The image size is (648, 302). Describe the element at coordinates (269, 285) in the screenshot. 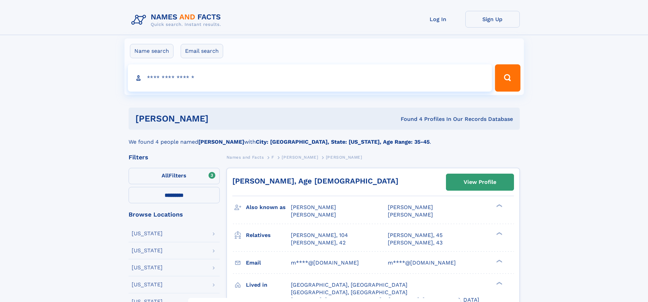

I see `h3: Lived in` at that location.